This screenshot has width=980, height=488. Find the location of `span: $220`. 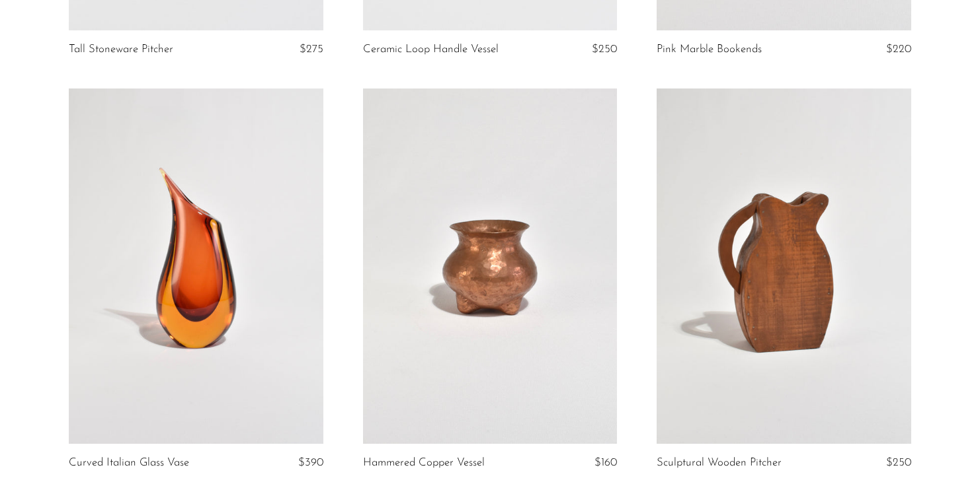

span: $220 is located at coordinates (899, 49).